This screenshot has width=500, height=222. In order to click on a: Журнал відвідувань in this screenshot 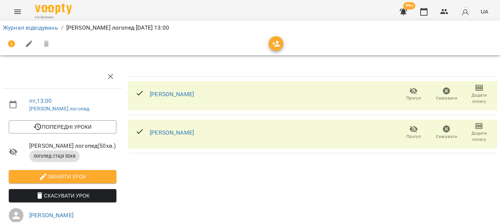, I will do `click(30, 27)`.